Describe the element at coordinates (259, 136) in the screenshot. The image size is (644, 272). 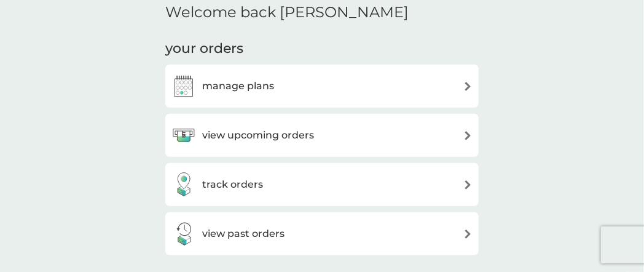
I see `h3: view upcoming orders` at that location.